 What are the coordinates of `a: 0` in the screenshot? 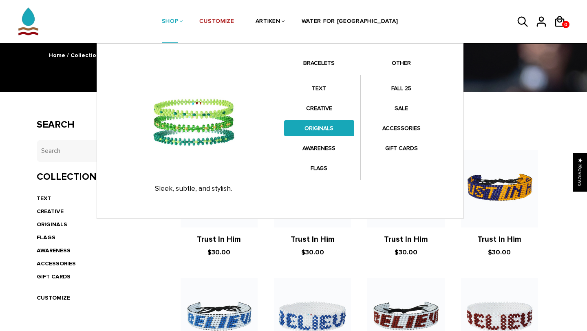 It's located at (566, 24).